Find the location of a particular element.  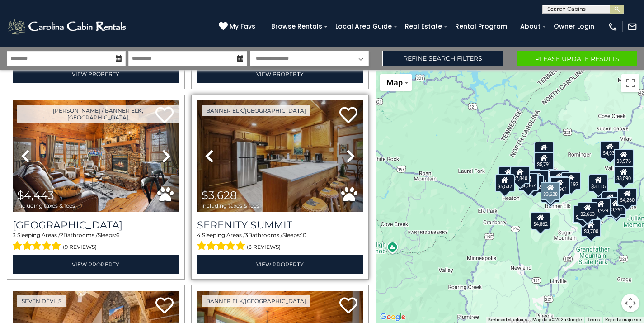

span: 6 is located at coordinates (117, 235).